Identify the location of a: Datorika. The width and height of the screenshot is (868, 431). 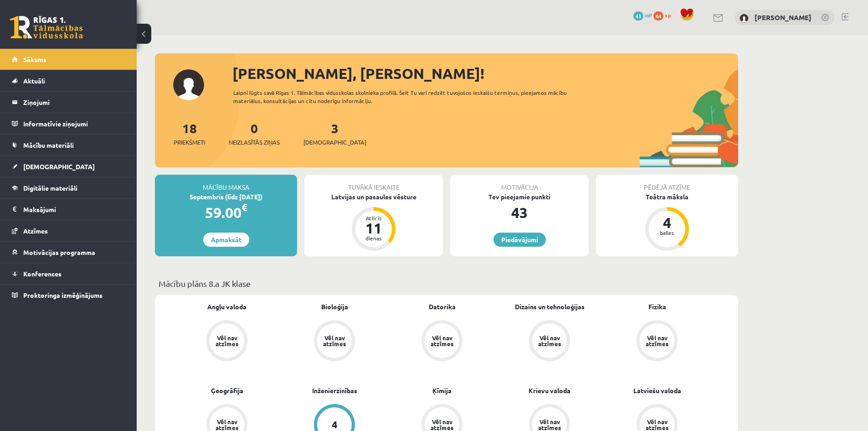
(442, 306).